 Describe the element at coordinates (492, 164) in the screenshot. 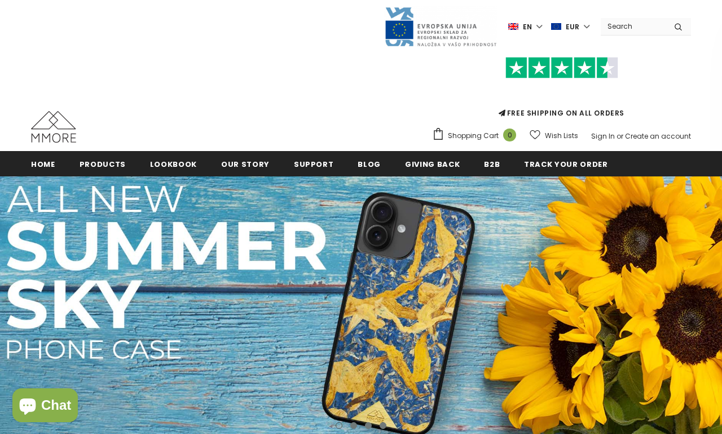

I see `span: B2B` at that location.